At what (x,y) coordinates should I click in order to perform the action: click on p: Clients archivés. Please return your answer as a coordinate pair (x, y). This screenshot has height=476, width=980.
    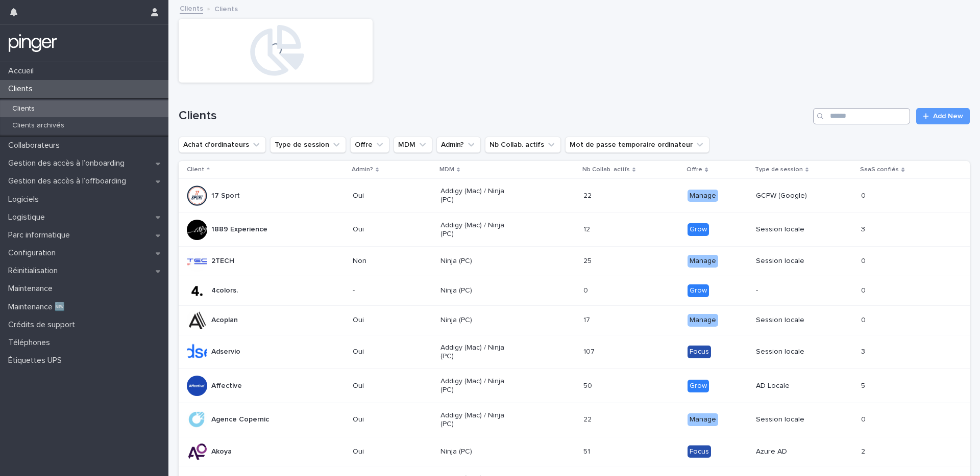
    Looking at the image, I should click on (39, 125).